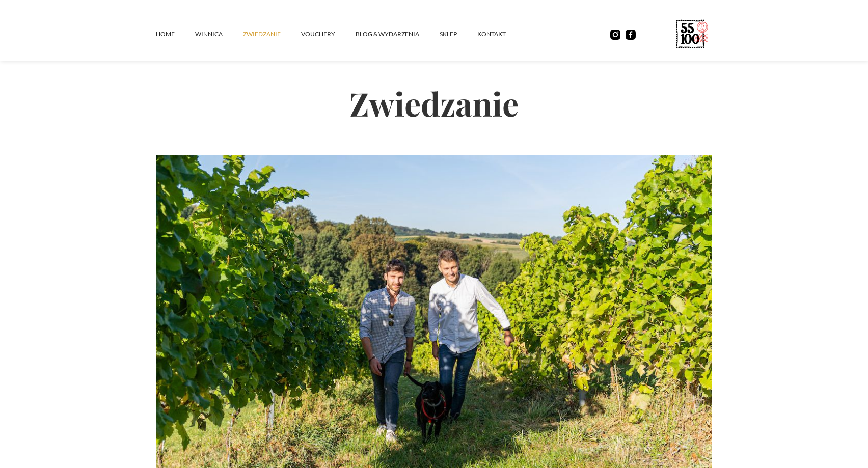 The image size is (868, 468). Describe the element at coordinates (328, 34) in the screenshot. I see `a: vouchery` at that location.